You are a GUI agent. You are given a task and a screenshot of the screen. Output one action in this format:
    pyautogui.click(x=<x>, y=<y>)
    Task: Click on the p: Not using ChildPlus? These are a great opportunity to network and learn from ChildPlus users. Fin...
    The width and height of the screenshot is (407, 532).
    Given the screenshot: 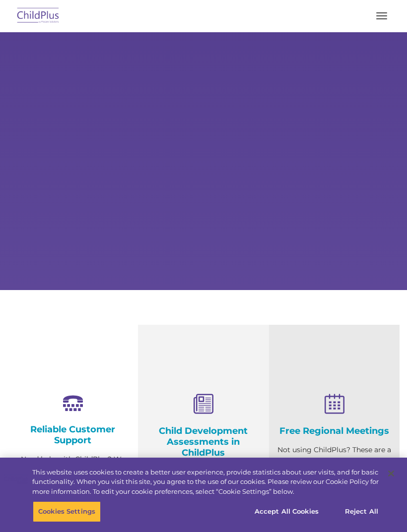 What is the action you would take?
    pyautogui.click(x=334, y=475)
    